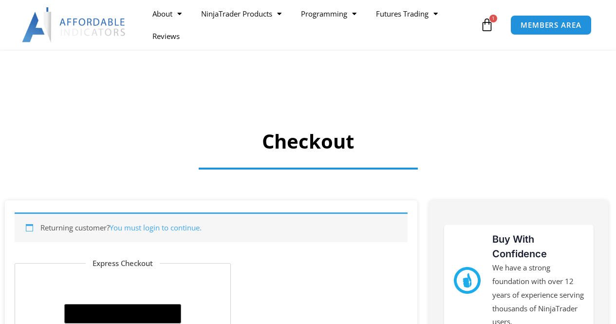 The height and width of the screenshot is (324, 616). Describe the element at coordinates (167, 14) in the screenshot. I see `a: About` at that location.